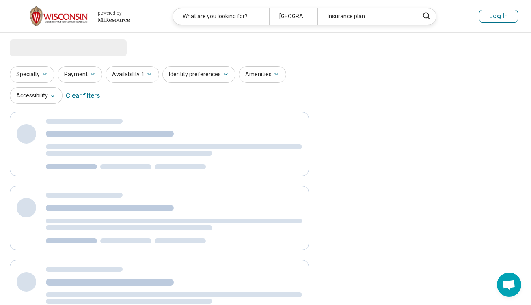 The height and width of the screenshot is (305, 531). I want to click on button: Identity preferences, so click(199, 74).